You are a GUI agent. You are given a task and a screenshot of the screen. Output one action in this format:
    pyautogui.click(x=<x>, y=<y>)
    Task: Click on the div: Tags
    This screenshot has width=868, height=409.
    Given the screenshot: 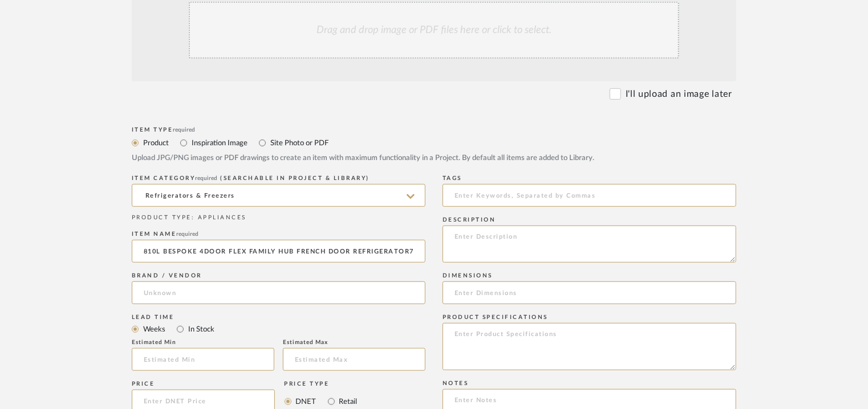 What is the action you would take?
    pyautogui.click(x=589, y=179)
    